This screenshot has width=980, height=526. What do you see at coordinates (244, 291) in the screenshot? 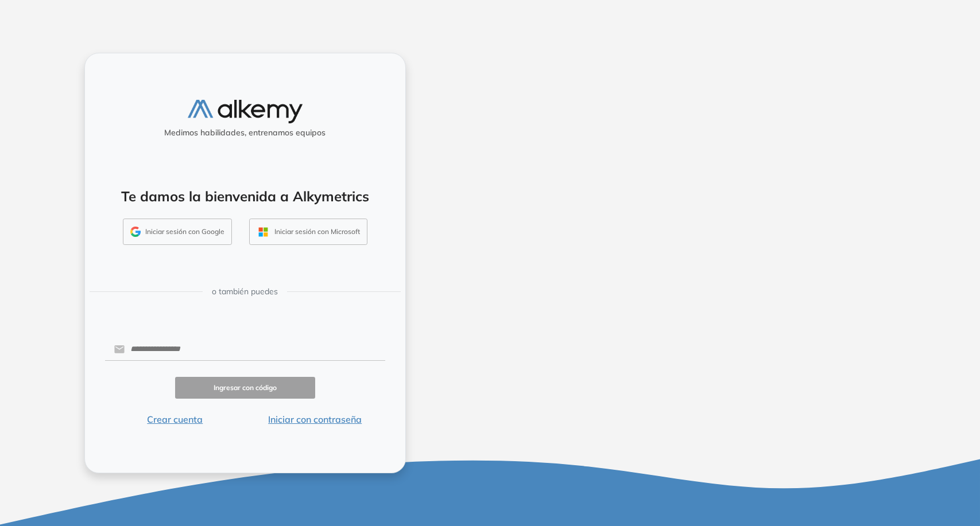
I see `span: o también puedes` at bounding box center [244, 291].